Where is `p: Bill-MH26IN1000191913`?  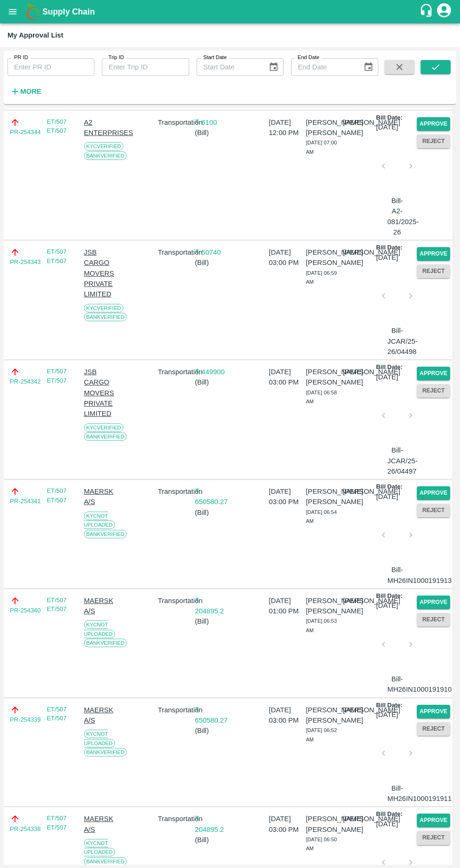 p: Bill-MH26IN1000191913 is located at coordinates (397, 575).